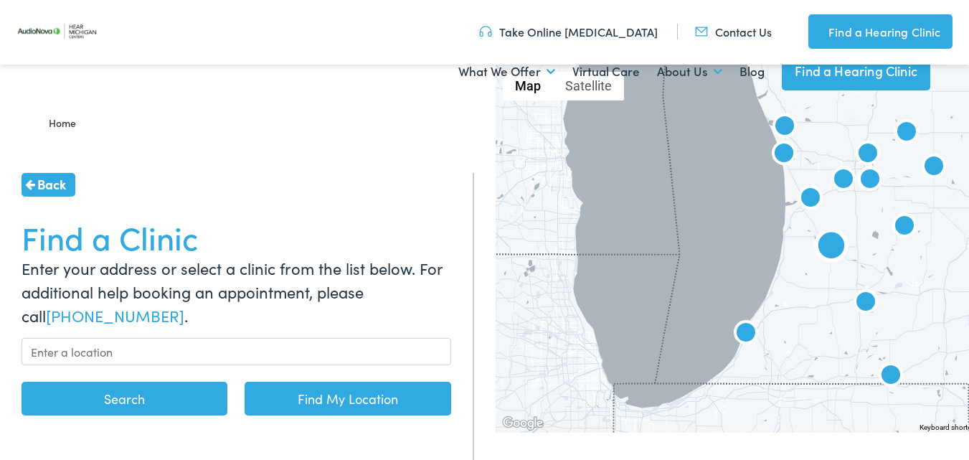 The height and width of the screenshot is (460, 969). I want to click on a: Find My Location, so click(347, 398).